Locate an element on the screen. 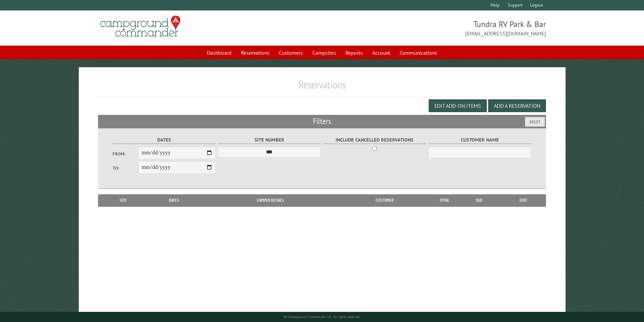 The width and height of the screenshot is (644, 322). small: © Campground Commander LLC. All rights reserved. is located at coordinates (322, 317).